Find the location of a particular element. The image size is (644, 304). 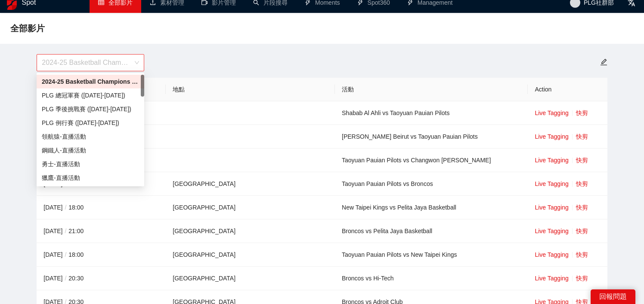

td: Broncos vs Pelita Jaya Basketball is located at coordinates (431, 231).